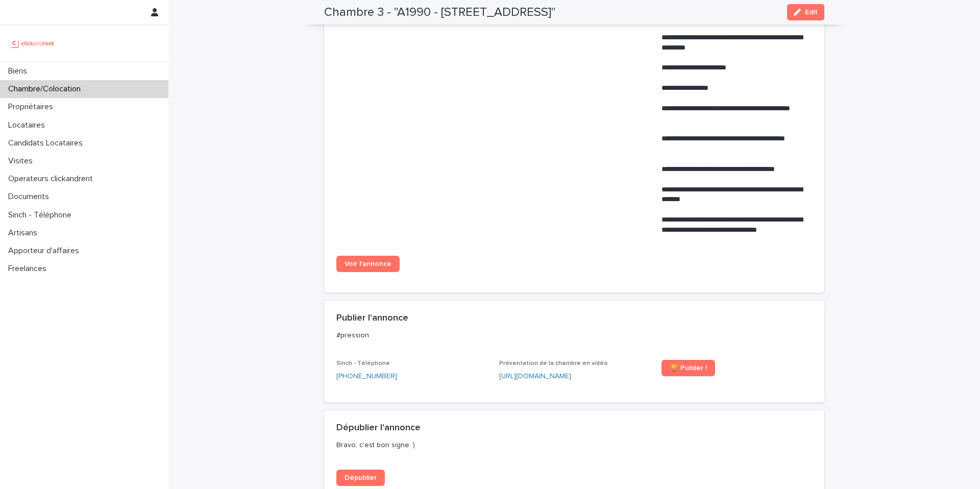 The height and width of the screenshot is (489, 980). I want to click on p: #pression, so click(572, 335).